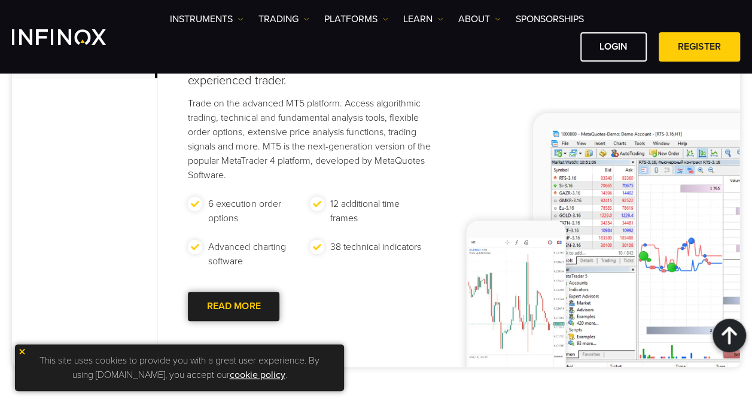 The height and width of the screenshot is (403, 752). Describe the element at coordinates (73, 37) in the screenshot. I see `a: INFINOX Logo` at that location.